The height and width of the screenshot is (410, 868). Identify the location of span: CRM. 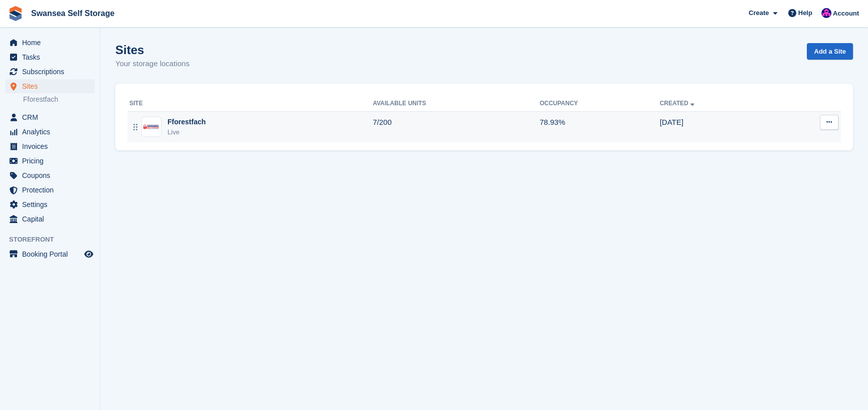
(53, 117).